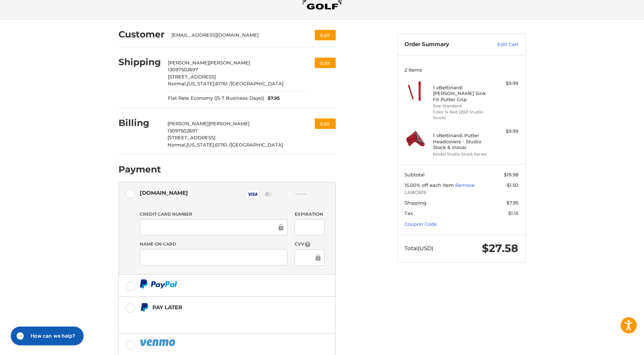 The image size is (644, 355). Describe the element at coordinates (500, 45) in the screenshot. I see `a: Edit Cart` at that location.